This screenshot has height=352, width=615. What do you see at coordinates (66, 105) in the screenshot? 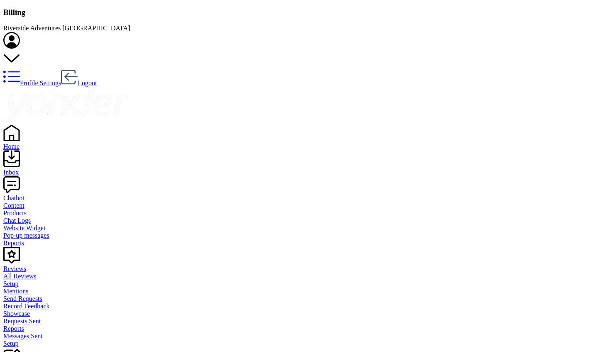
I see `img: yonder-white-logo.png` at bounding box center [66, 105].